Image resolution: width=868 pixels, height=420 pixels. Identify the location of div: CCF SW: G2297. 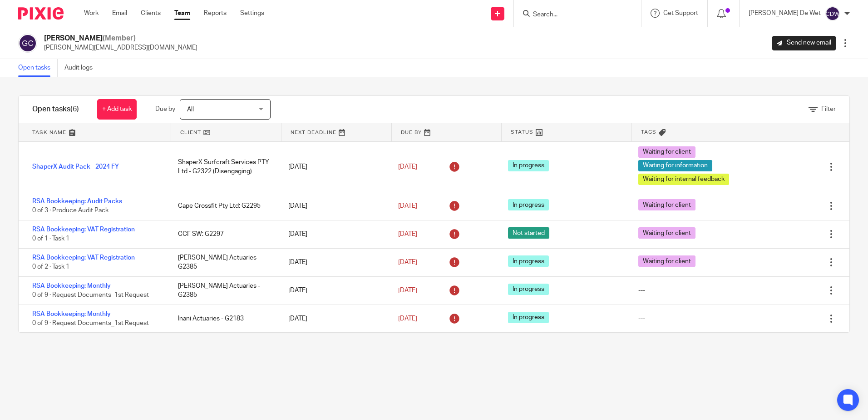
(224, 234).